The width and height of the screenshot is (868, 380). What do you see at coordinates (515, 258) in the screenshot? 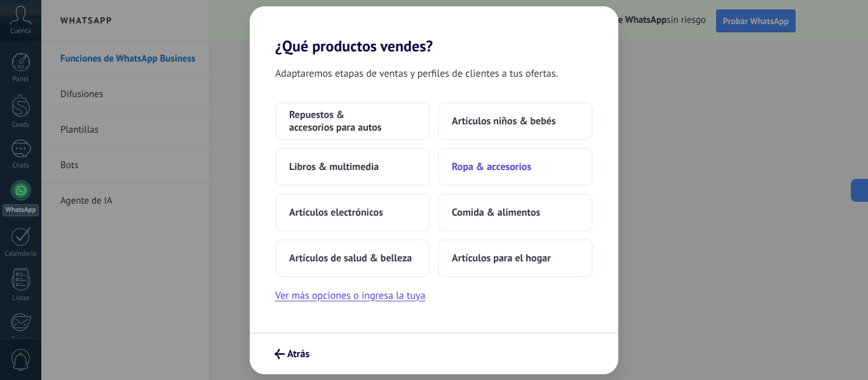
I see `button: Artículos para el hogar` at bounding box center [515, 258].